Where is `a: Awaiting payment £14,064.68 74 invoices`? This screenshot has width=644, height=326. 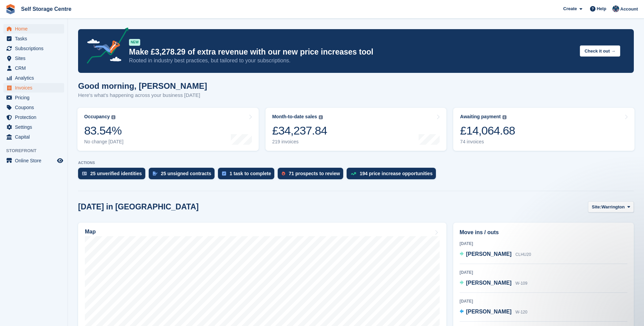
a: Awaiting payment £14,064.68 74 invoices is located at coordinates (544, 129).